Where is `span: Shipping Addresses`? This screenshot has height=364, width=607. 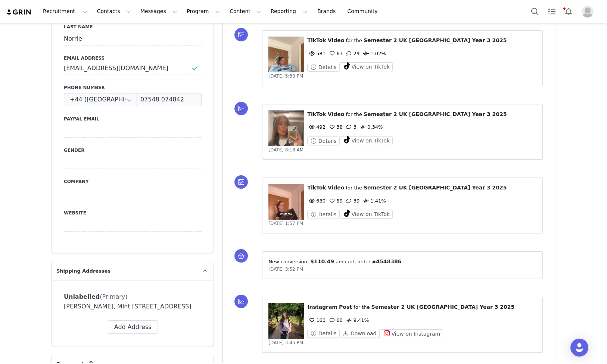
span: Shipping Addresses is located at coordinates (83, 271).